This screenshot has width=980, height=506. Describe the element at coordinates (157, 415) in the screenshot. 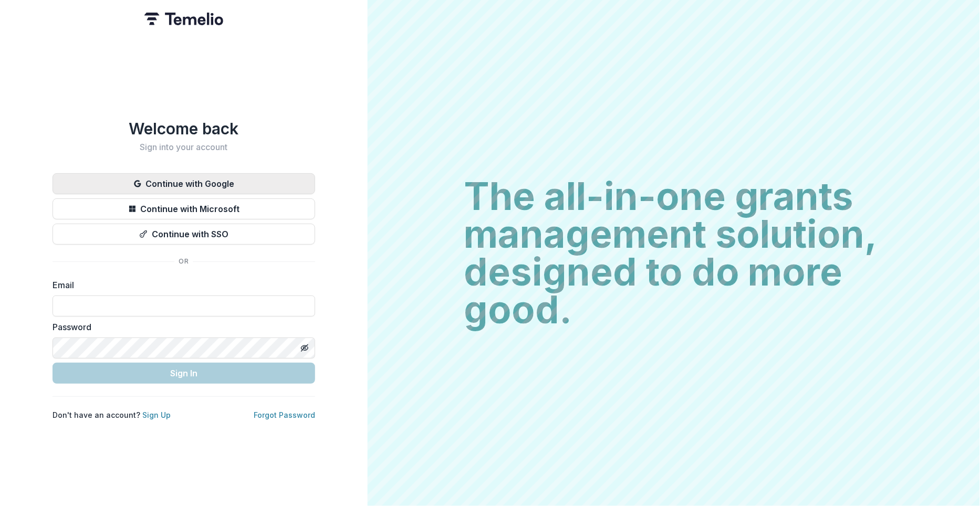

I see `a: Sign Up` at that location.